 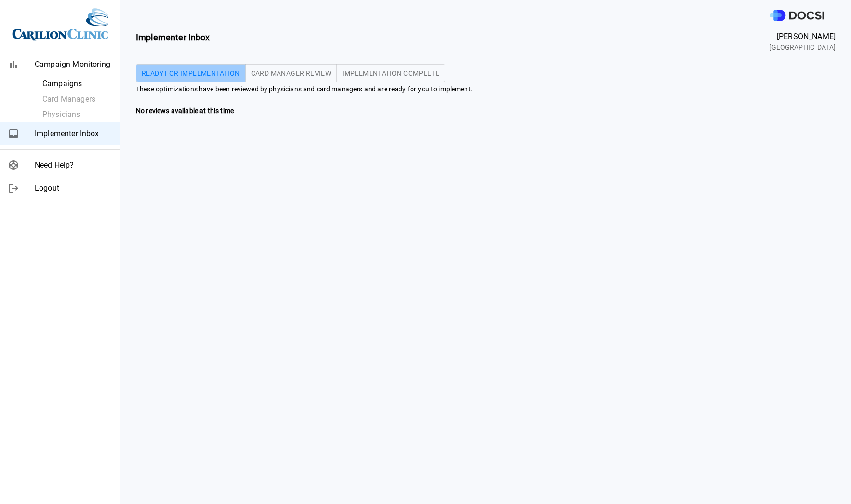 I want to click on span: Campaigns, so click(x=77, y=84).